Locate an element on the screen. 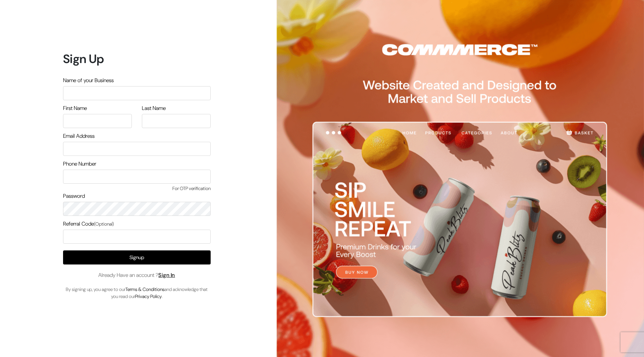  label: First Name is located at coordinates (75, 108).